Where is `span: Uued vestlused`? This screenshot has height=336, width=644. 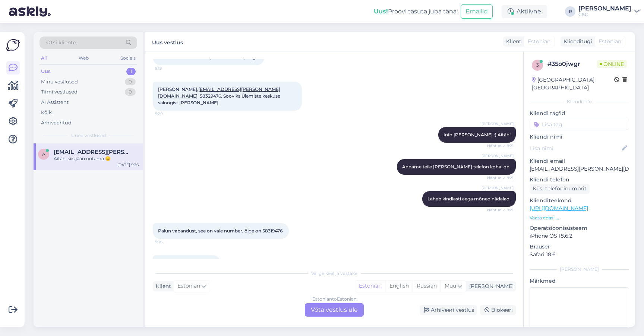
span: Uued vestlused is located at coordinates (88, 136).